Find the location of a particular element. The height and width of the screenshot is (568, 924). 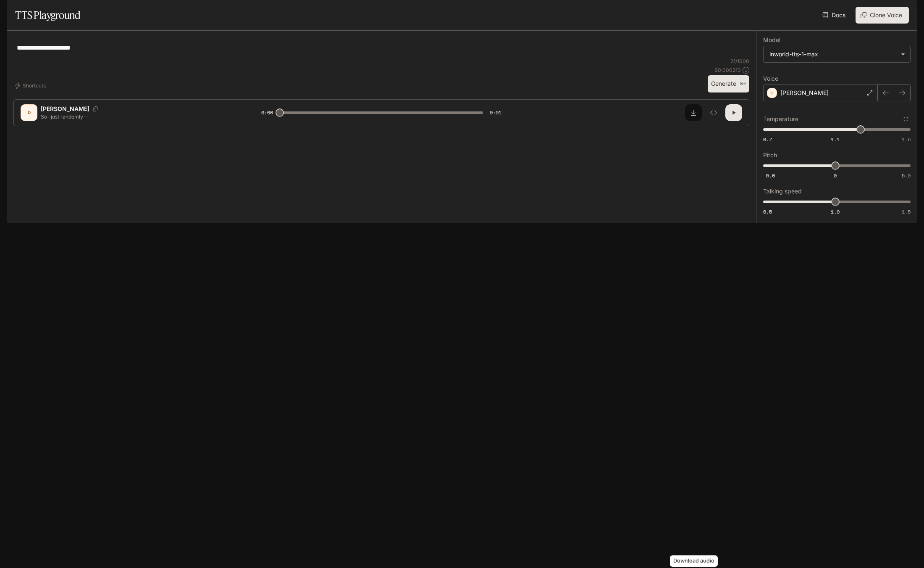

span: 0.7 is located at coordinates (768, 139).